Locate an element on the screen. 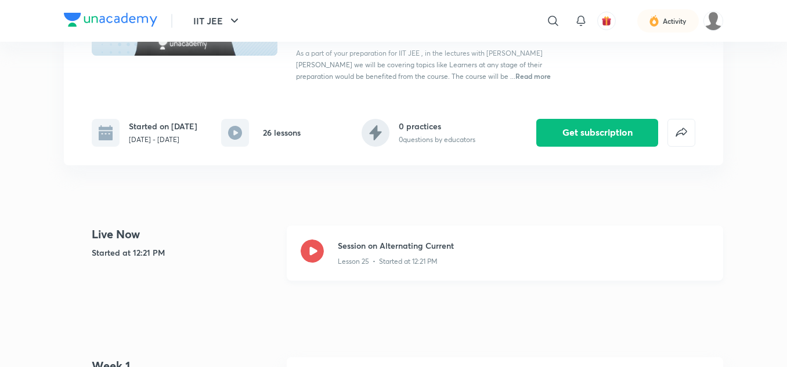  h3: Session on Alternating Current is located at coordinates (523, 245).